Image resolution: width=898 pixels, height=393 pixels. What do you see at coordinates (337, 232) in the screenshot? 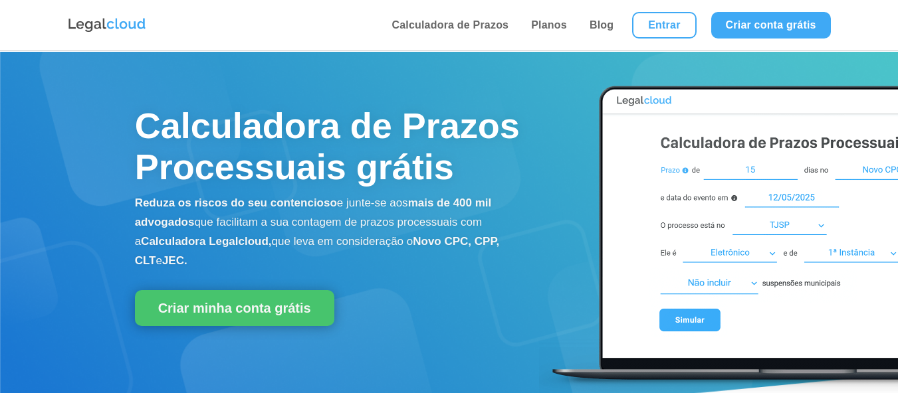
I see `p: e junte-se aos que facilitam a sua contagem de prazos processuais com a que leva em consideração o e` at bounding box center [337, 232].